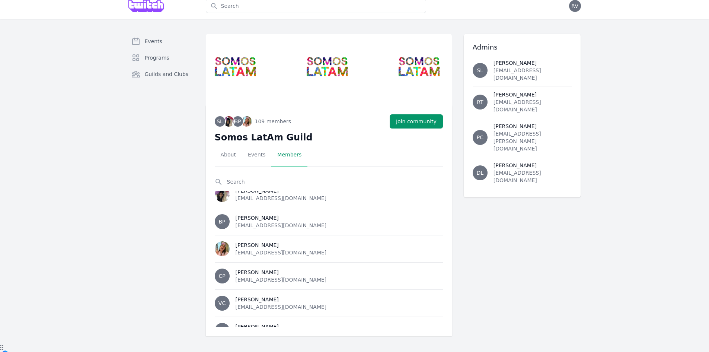 This screenshot has width=709, height=352. I want to click on span: PC, so click(480, 137).